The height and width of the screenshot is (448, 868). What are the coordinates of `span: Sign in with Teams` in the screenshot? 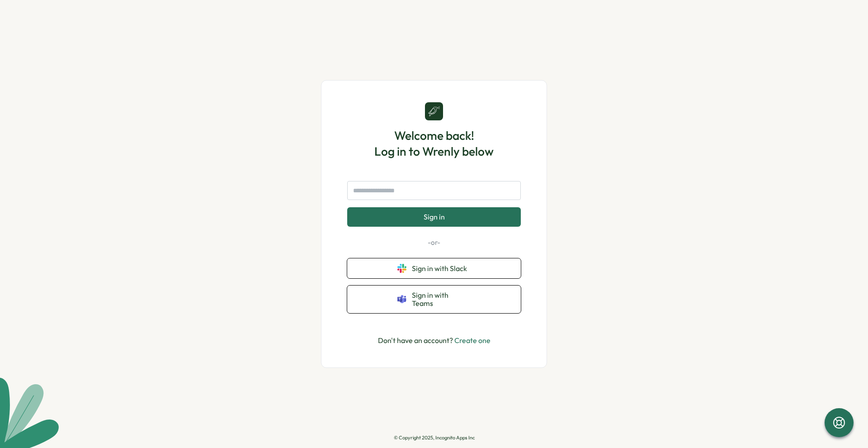 It's located at (441, 299).